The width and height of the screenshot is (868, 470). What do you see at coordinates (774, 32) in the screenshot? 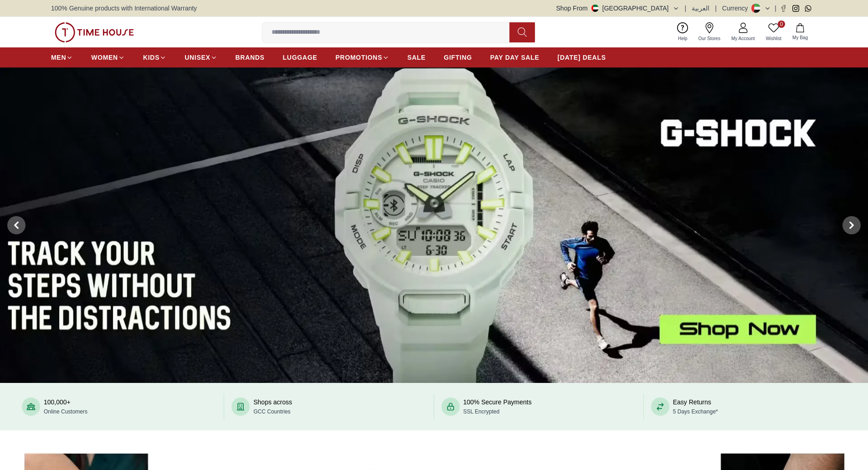
I see `a: 0Wishlist` at bounding box center [774, 32].